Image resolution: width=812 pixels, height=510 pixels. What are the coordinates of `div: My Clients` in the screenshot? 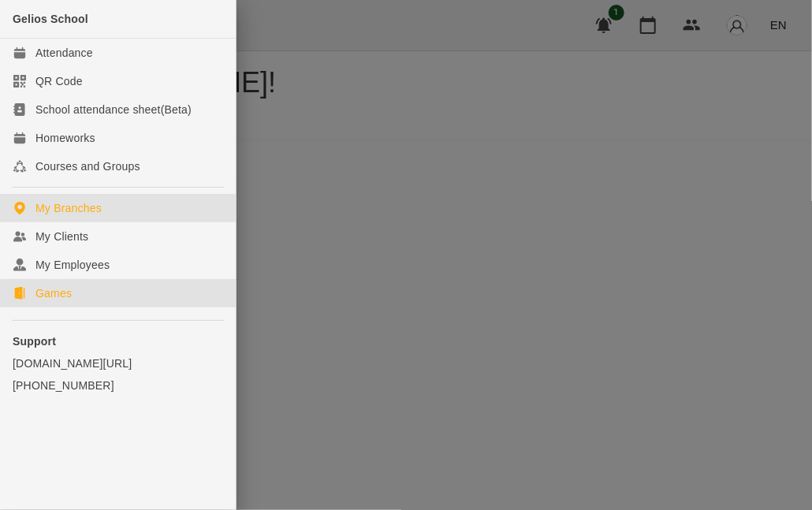 It's located at (62, 237).